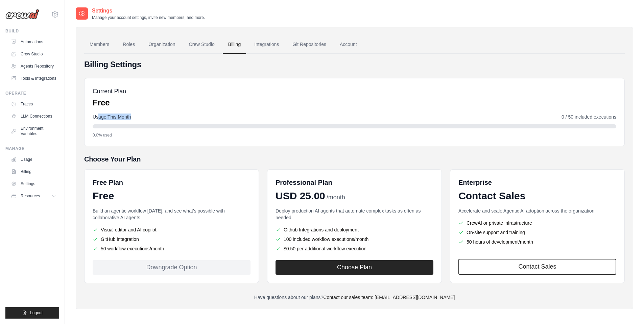 The height and width of the screenshot is (324, 644). Describe the element at coordinates (354, 239) in the screenshot. I see `li: 100 included workflow executions/month` at that location.